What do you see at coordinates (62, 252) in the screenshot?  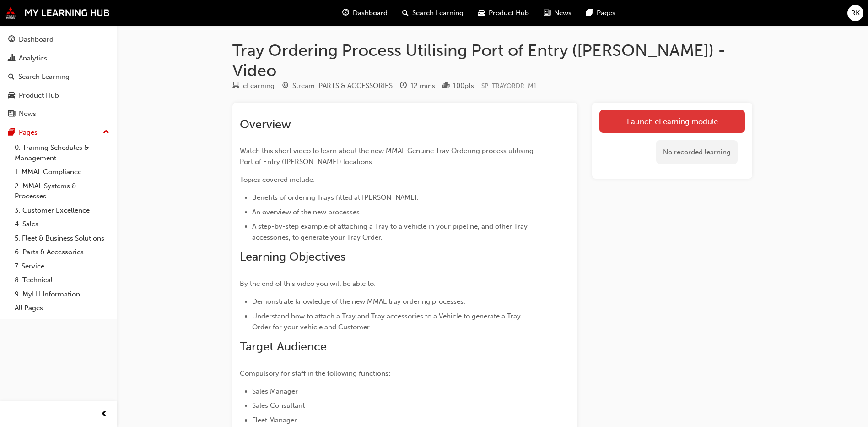 I see `a: 6. Parts & Accessories` at bounding box center [62, 252].